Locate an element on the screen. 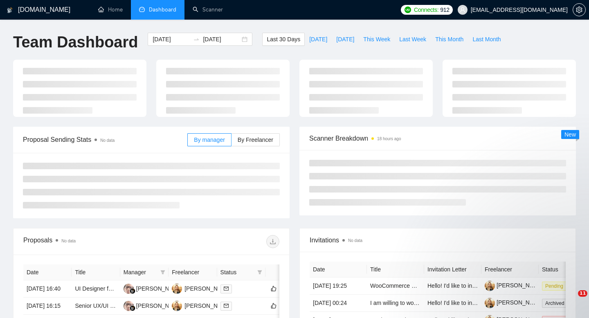 The width and height of the screenshot is (589, 318). button: setting is located at coordinates (579, 10).